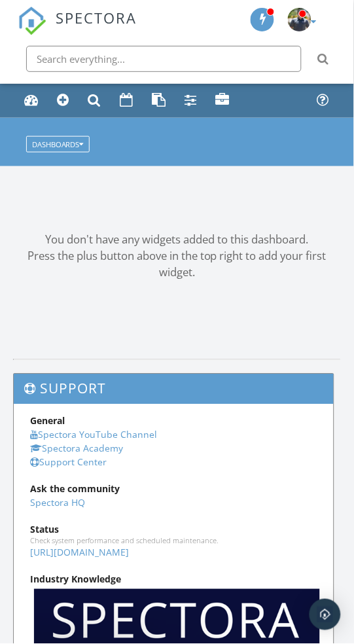 The width and height of the screenshot is (354, 644). I want to click on a: Templates, so click(159, 101).